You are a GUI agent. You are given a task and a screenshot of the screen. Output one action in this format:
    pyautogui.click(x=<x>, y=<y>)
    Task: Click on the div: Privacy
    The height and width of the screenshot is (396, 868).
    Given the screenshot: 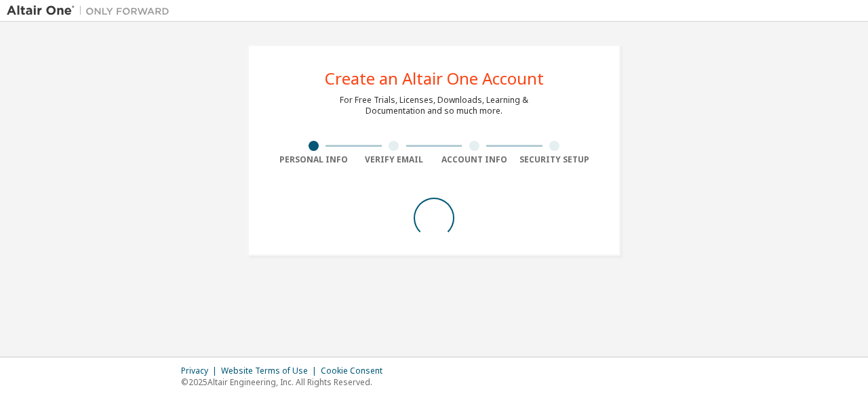 What is the action you would take?
    pyautogui.click(x=201, y=371)
    